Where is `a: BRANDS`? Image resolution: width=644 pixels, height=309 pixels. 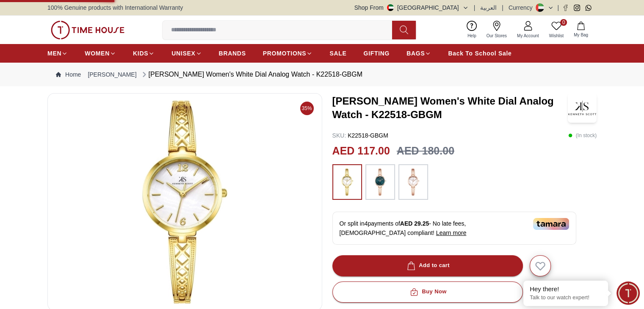
a: BRANDS is located at coordinates (233, 53).